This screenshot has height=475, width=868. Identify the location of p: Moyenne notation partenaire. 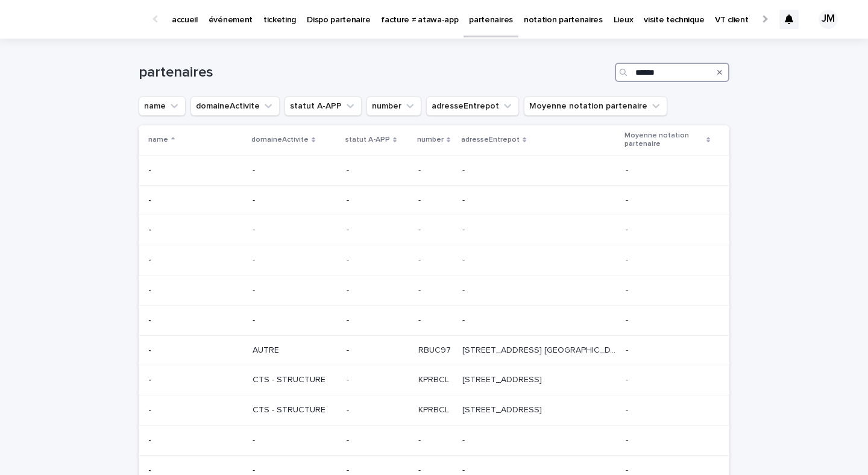
(663, 140).